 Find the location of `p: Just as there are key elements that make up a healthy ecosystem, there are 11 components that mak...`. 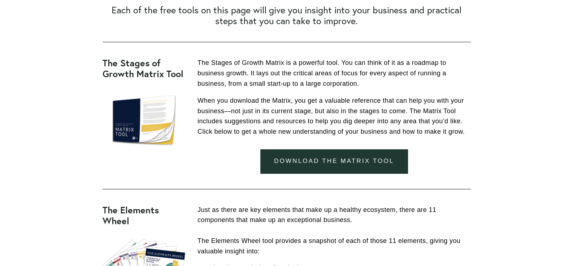

p: Just as there are key elements that make up a healthy ecosystem, there are 11 components that mak... is located at coordinates (334, 231).